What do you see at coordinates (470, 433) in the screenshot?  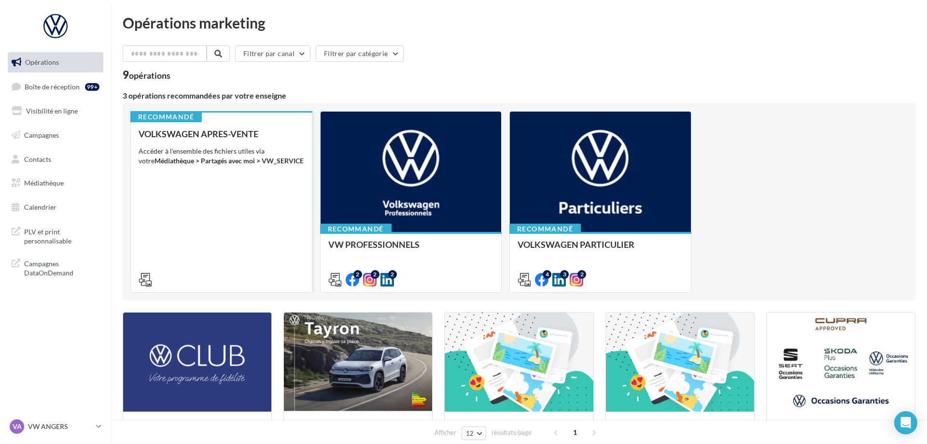 I see `span: 12` at bounding box center [470, 433].